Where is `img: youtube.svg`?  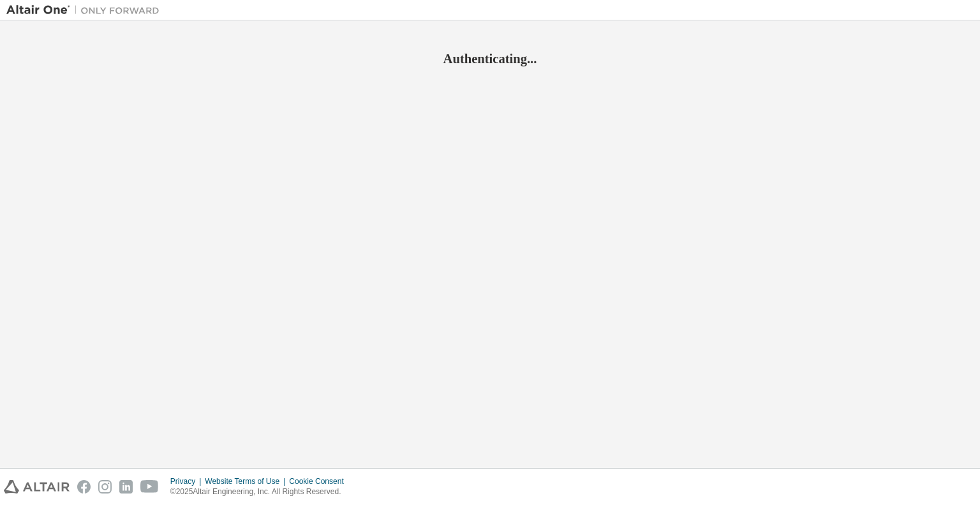
img: youtube.svg is located at coordinates (149, 487).